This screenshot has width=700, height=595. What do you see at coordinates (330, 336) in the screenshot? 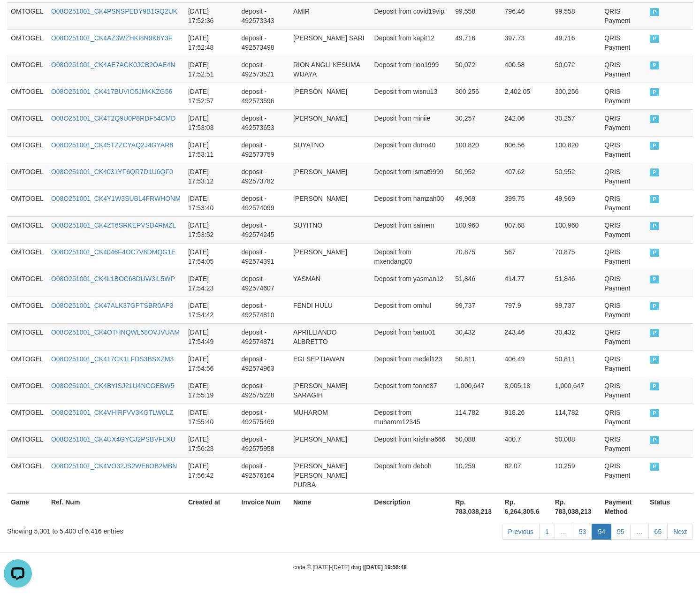
I see `td: APRILLIANDO ALBRETTO` at bounding box center [330, 336].